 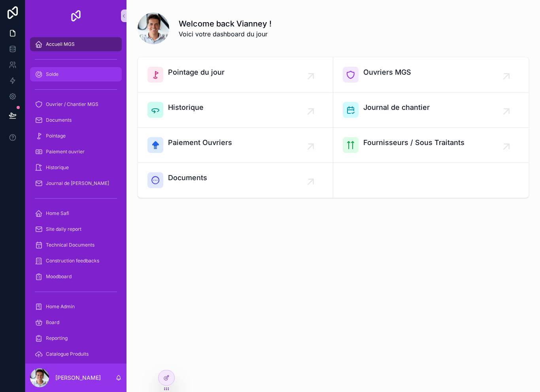 I want to click on span: Fournisseurs / Sous Traitants, so click(x=414, y=142).